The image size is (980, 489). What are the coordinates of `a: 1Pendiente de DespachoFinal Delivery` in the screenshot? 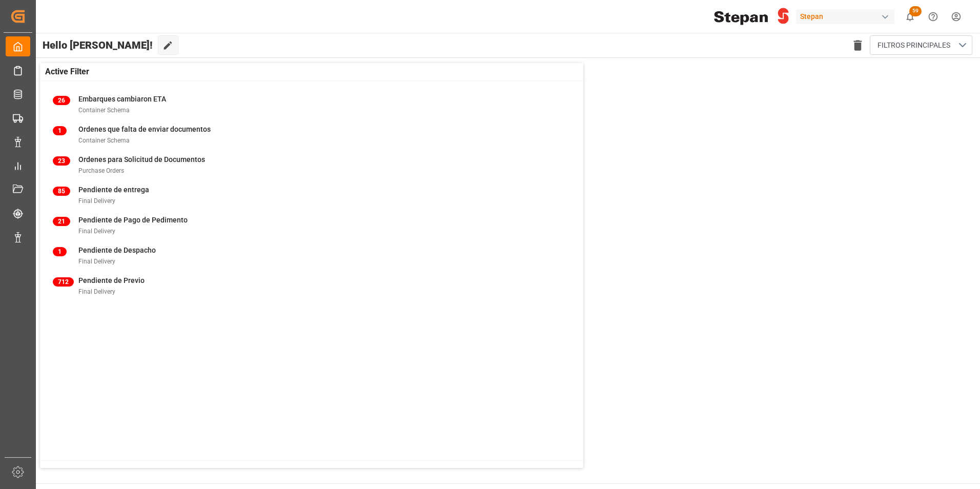 It's located at (311, 256).